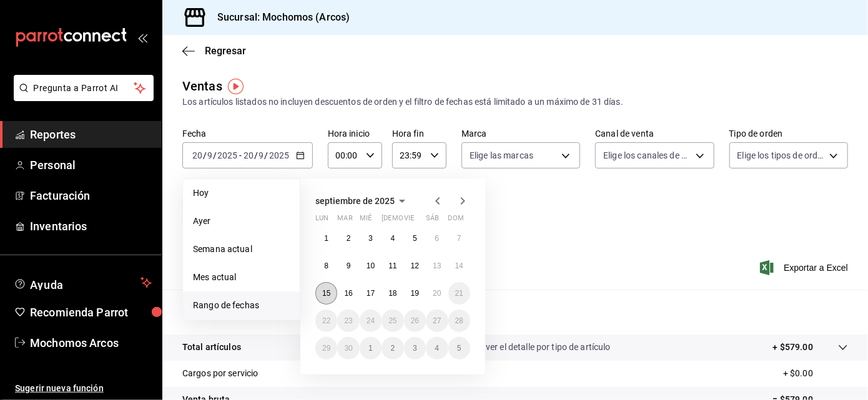 Image resolution: width=868 pixels, height=400 pixels. I want to click on abbr: 5 de octubre de 2025, so click(459, 348).